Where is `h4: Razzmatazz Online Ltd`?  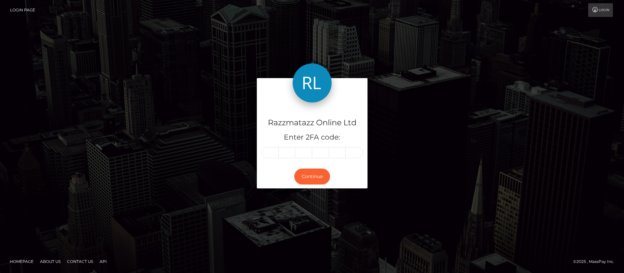
h4: Razzmatazz Online Ltd is located at coordinates (312, 123).